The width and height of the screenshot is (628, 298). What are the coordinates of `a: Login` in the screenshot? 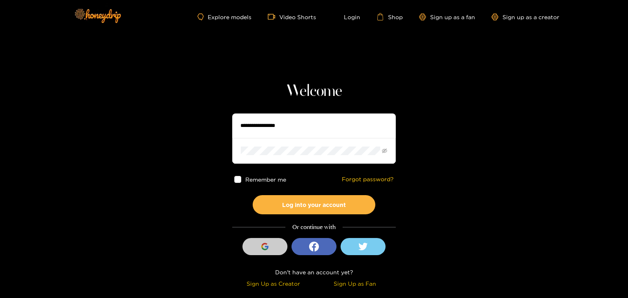 It's located at (346, 17).